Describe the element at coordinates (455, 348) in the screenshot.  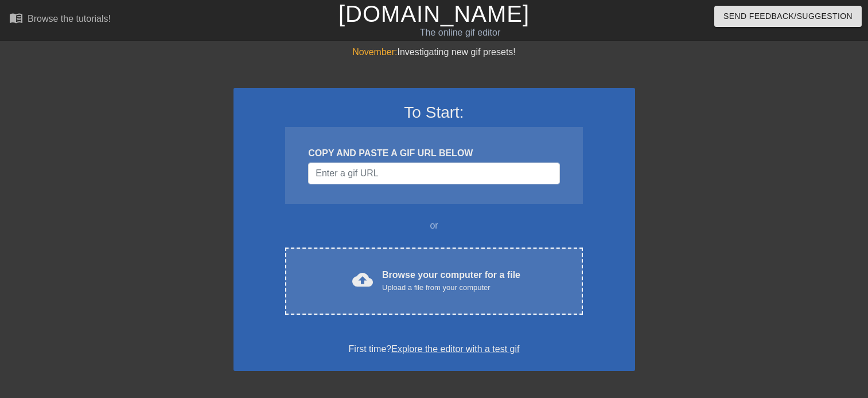
I see `a: Explore the editor with a test gif` at that location.